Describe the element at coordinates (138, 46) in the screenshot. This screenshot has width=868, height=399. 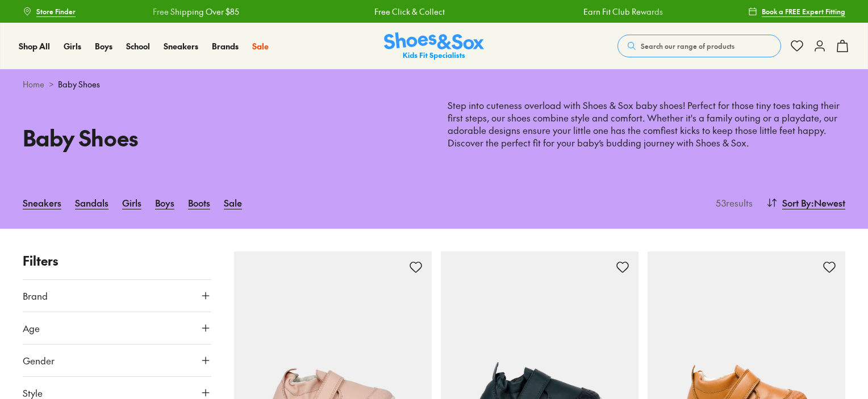
I see `a: School` at that location.